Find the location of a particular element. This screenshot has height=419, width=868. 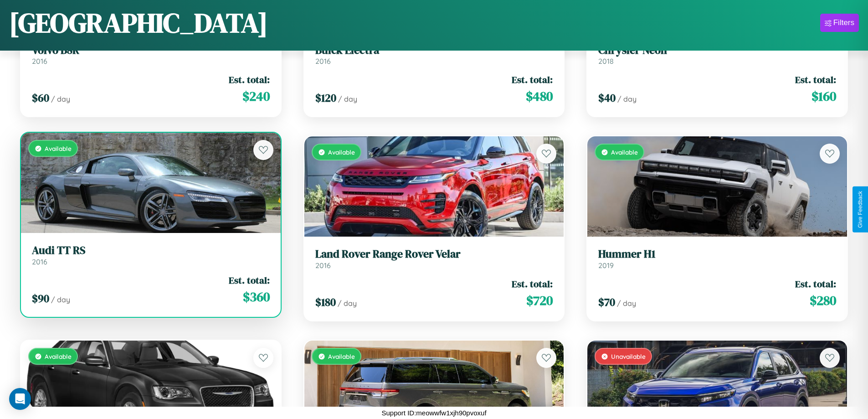

span: $ 70 is located at coordinates (606, 302).